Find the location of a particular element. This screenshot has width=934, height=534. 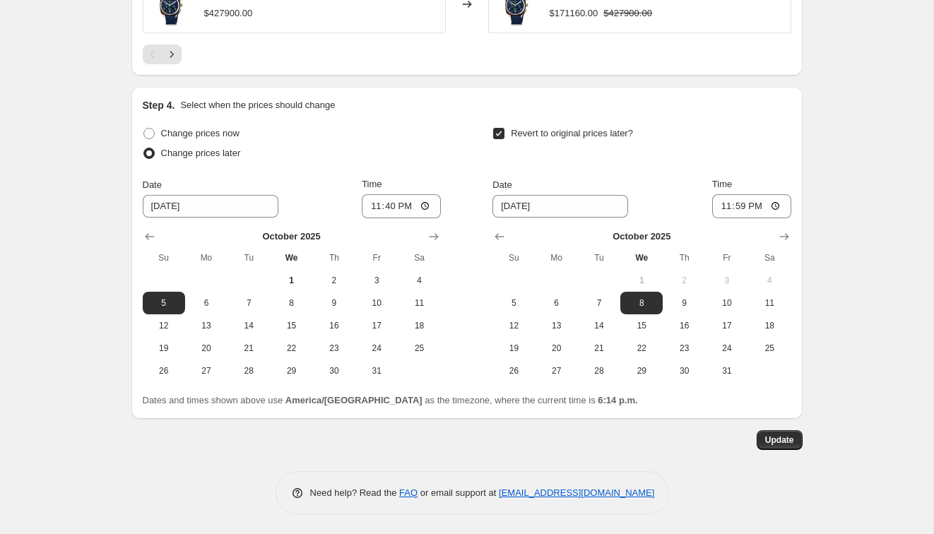

input: 12:00 is located at coordinates (752, 206).